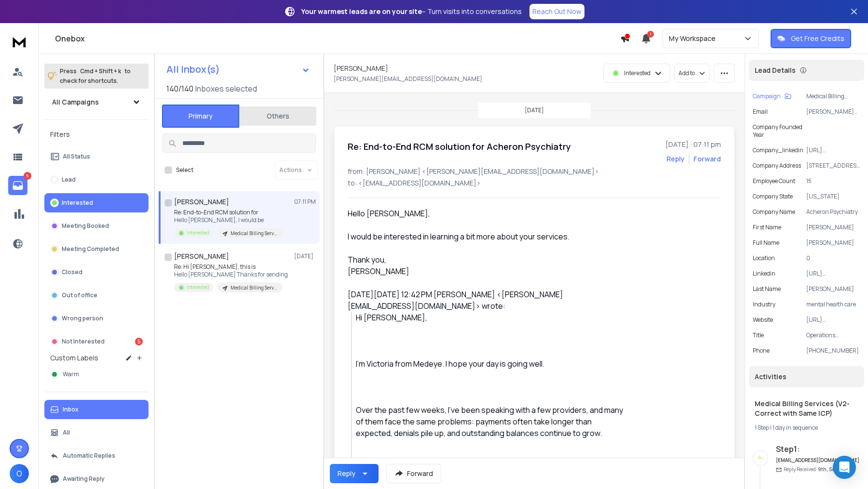 The height and width of the screenshot is (489, 868). I want to click on span: 1, so click(651, 34).